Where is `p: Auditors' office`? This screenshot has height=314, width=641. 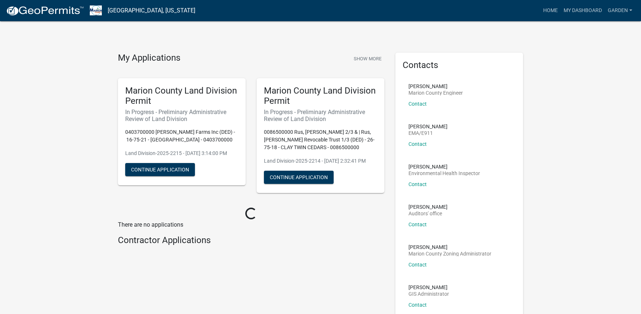
p: Auditors' office is located at coordinates (428, 213).